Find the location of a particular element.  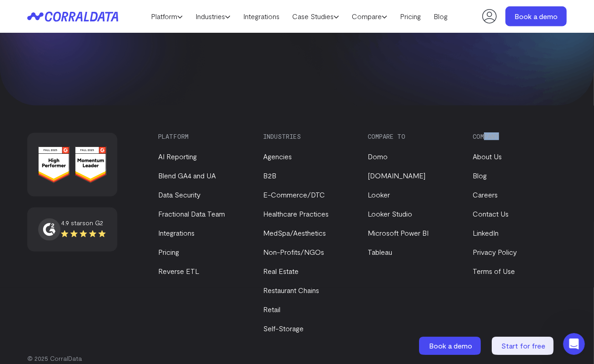

a: Reverse ETL is located at coordinates (178, 270).